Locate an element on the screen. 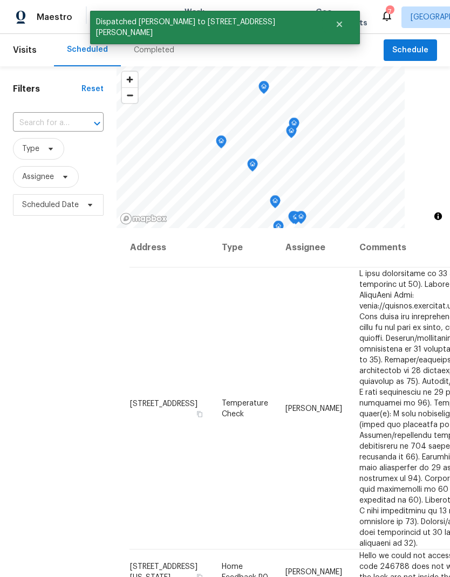 The width and height of the screenshot is (450, 577). button: Close is located at coordinates (339, 24).